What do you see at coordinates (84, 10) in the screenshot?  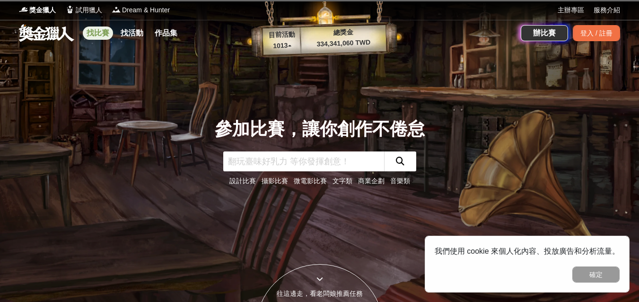 I see `a: Logo試用獵人` at bounding box center [84, 10].